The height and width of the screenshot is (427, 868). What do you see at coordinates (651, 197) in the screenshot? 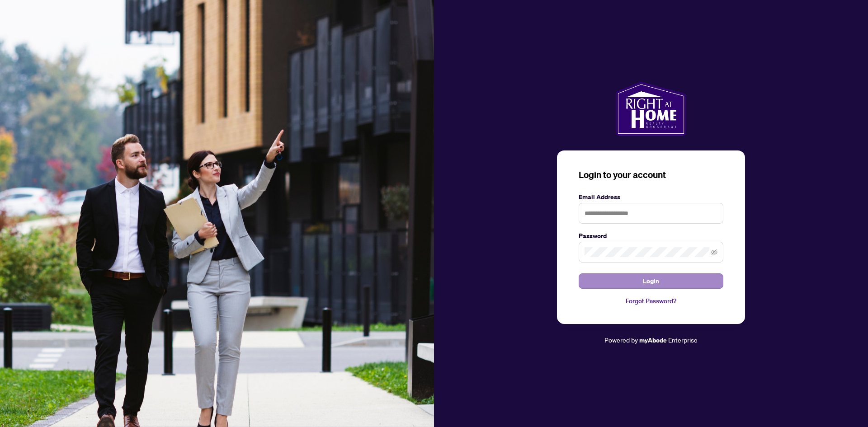
I see `label: Email Address` at bounding box center [651, 197].